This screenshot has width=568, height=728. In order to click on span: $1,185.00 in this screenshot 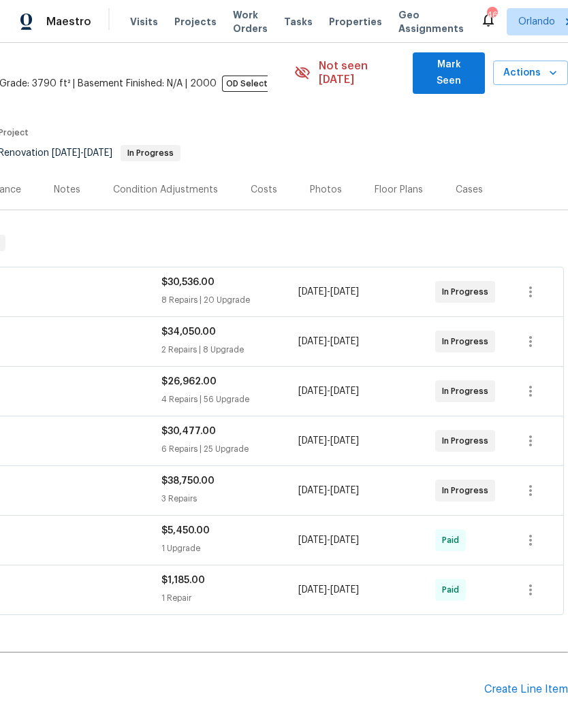, I will do `click(183, 580)`.